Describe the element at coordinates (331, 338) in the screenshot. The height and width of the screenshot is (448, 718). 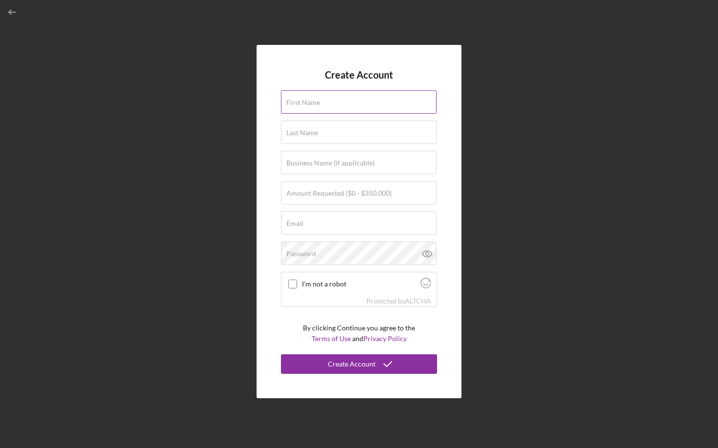
I see `a: Terms of Use` at that location.